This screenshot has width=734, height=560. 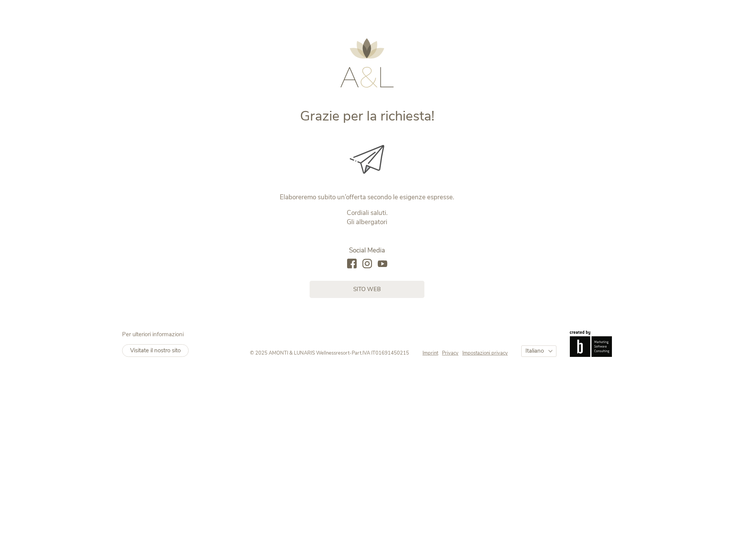 What do you see at coordinates (367, 289) in the screenshot?
I see `a: sito web` at bounding box center [367, 289].